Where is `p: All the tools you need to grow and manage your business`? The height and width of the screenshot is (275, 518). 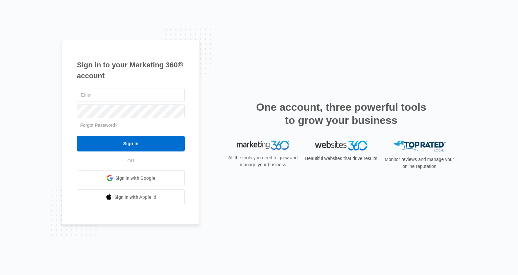
p: All the tools you need to grow and manage your business is located at coordinates (263, 161).